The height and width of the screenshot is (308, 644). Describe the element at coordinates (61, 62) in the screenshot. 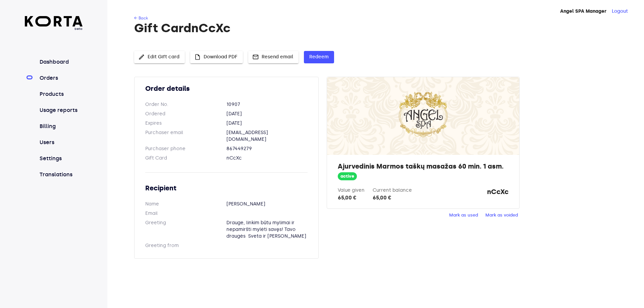

I see `a: Dashboard` at that location.